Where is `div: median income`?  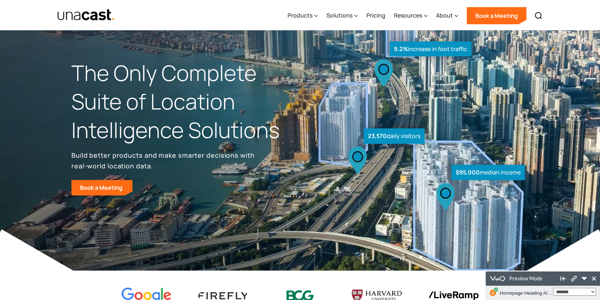
div: median income is located at coordinates (488, 173).